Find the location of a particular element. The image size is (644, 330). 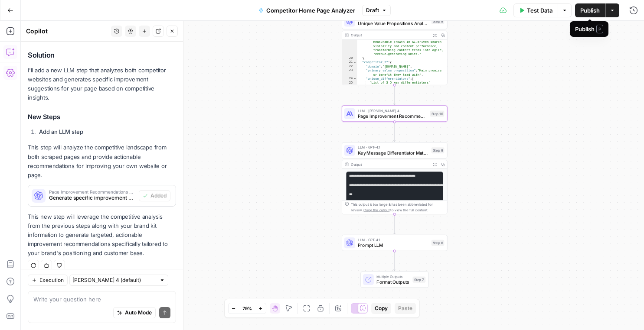

span: Execution is located at coordinates (52, 280).